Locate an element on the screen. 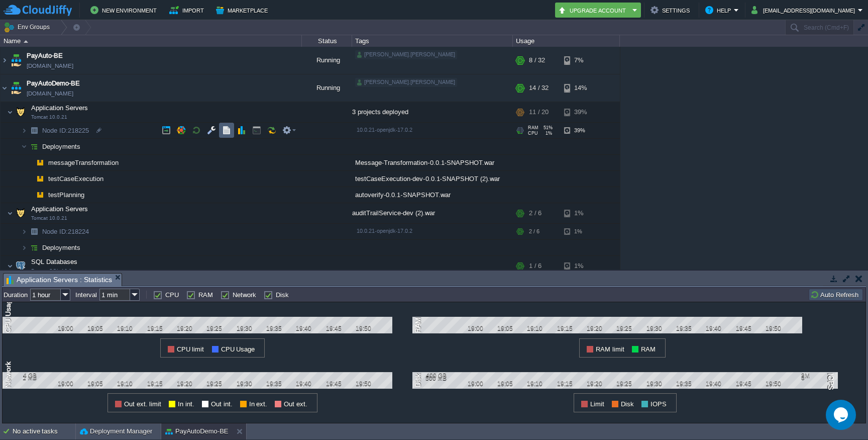 The image size is (868, 440). label: CPU is located at coordinates (172, 295).